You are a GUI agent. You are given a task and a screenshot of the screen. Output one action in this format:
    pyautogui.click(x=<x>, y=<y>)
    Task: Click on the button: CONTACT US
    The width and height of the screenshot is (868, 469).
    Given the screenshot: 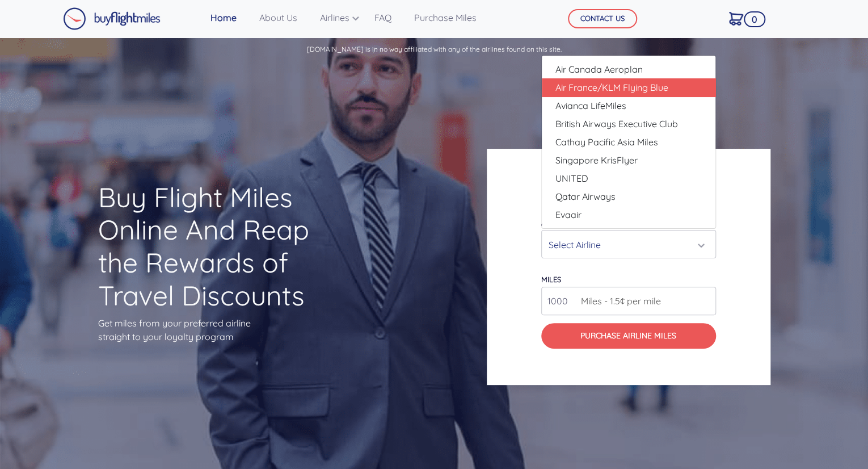 What is the action you would take?
    pyautogui.click(x=602, y=18)
    